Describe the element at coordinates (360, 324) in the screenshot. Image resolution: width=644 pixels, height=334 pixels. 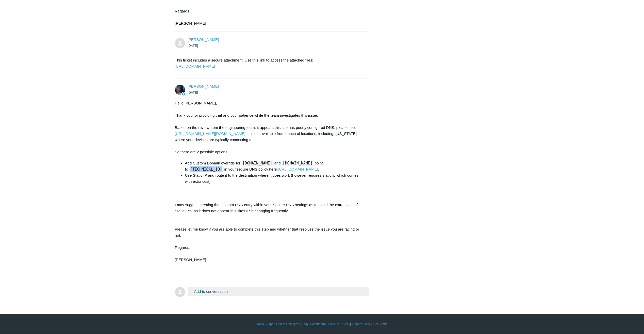
I see `a: Support Policy` at that location.